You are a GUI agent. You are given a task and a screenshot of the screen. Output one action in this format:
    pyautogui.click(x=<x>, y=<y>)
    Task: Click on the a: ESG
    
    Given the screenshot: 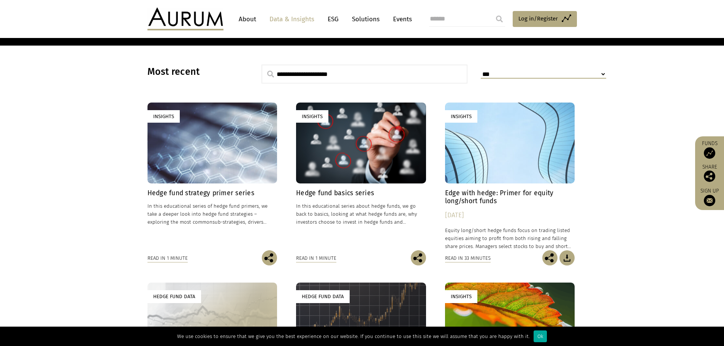 What is the action you would take?
    pyautogui.click(x=333, y=19)
    